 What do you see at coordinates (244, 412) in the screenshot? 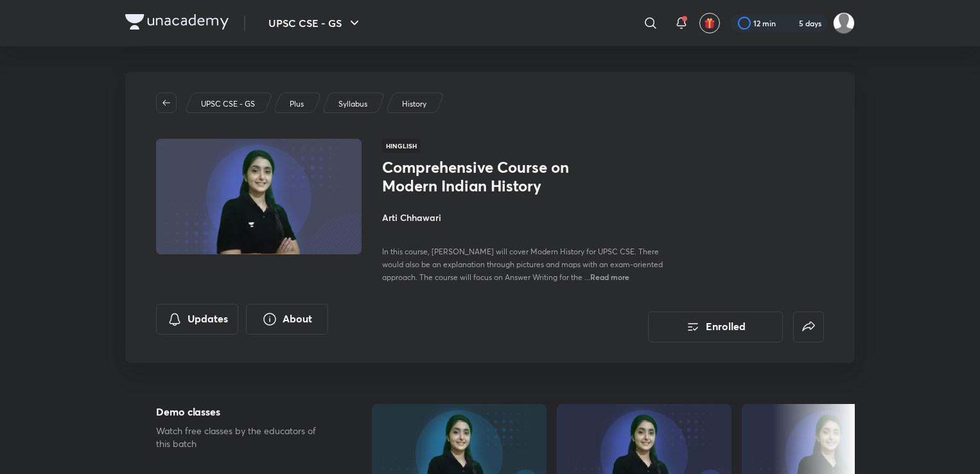
I see `h5: Demo classes` at bounding box center [244, 412].